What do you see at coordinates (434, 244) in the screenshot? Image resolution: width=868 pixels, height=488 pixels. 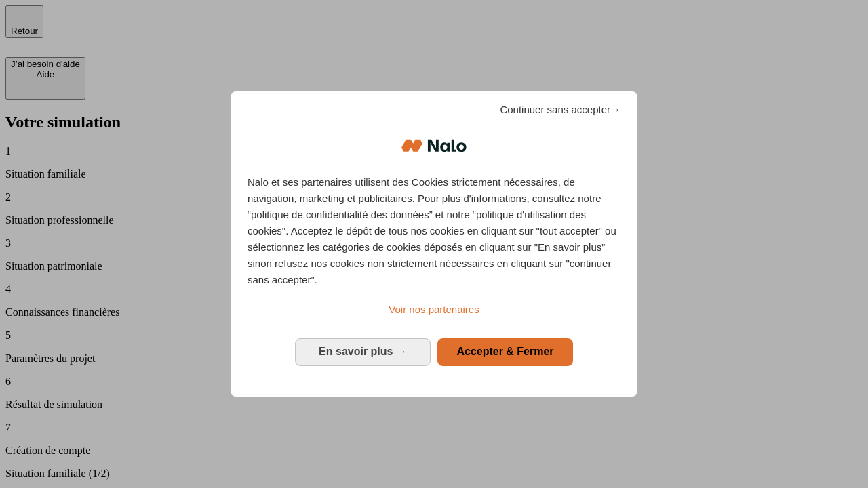 I see `div: Bienvenue chez Nalo Gestion du consentement` at bounding box center [434, 244].